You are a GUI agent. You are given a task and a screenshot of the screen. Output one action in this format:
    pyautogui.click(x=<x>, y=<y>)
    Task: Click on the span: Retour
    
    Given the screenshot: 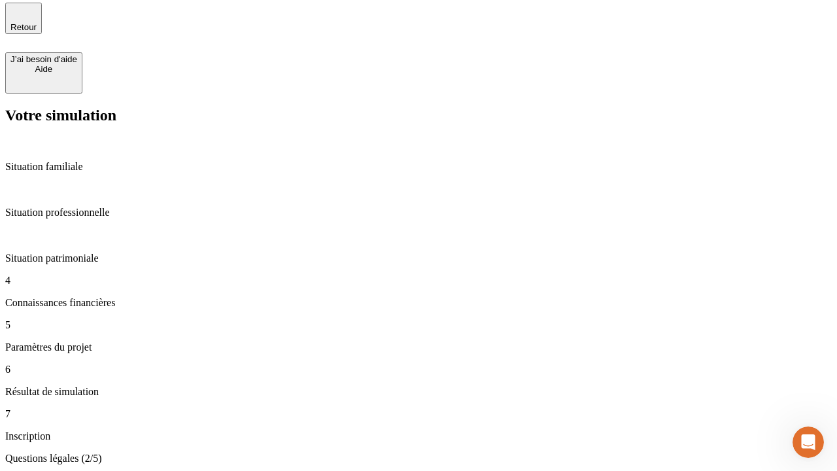 What is the action you would take?
    pyautogui.click(x=24, y=27)
    